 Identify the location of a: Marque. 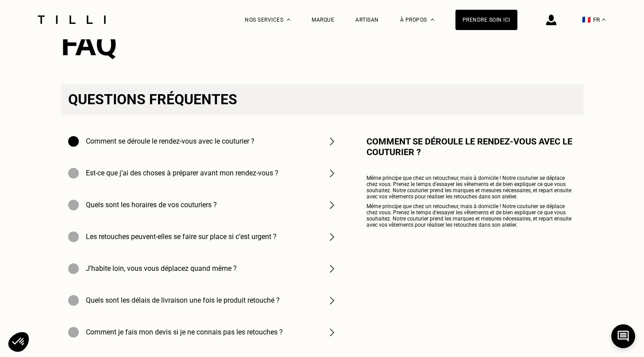
(323, 20).